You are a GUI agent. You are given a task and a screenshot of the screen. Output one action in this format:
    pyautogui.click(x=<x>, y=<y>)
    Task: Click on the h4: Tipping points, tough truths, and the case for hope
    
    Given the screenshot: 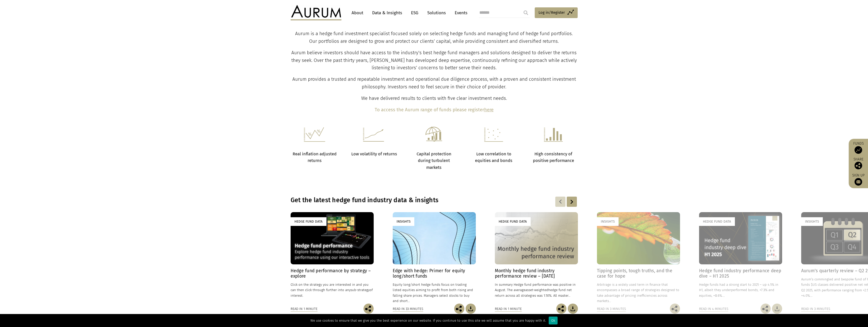 What is the action you would take?
    pyautogui.click(x=638, y=273)
    